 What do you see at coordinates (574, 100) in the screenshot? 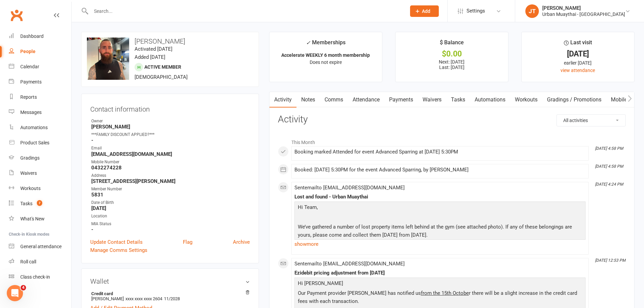
I see `a: Gradings / Promotions` at bounding box center [574, 100].